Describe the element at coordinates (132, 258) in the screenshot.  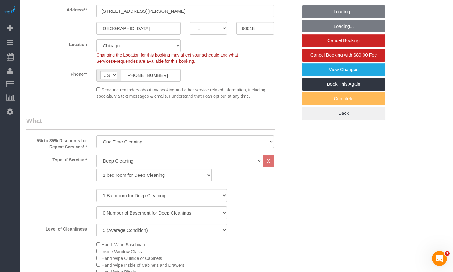
I see `span: Hand Wipe Outside of Cabinets` at that location.